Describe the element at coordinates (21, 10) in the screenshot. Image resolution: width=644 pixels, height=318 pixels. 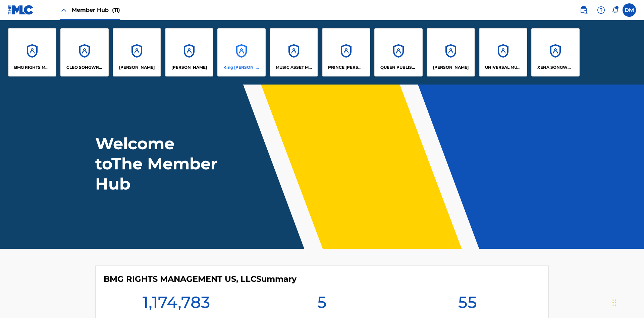
I see `img: MLC Logo` at that location.